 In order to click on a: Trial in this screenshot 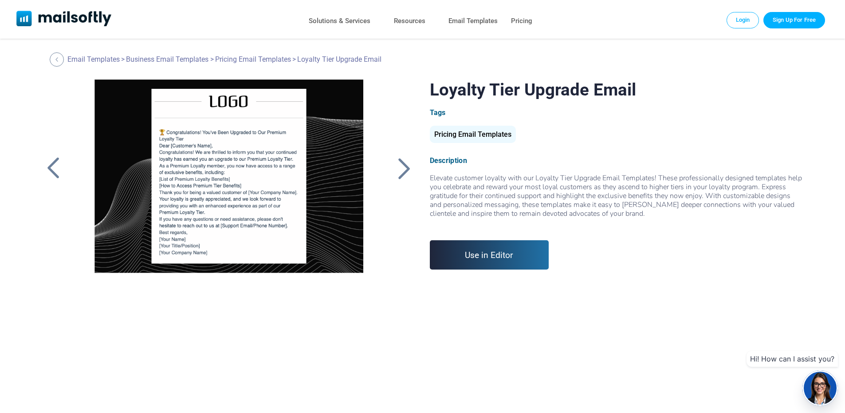, I will do `click(794, 20)`.